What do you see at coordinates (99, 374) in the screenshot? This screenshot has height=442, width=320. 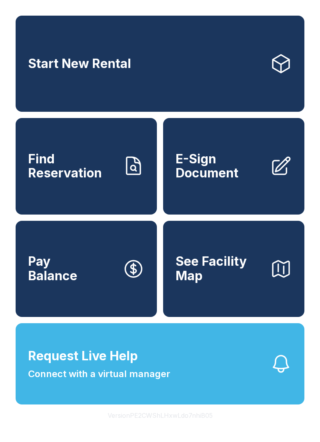 I see `span: Connect with a virtual manager` at bounding box center [99, 374].